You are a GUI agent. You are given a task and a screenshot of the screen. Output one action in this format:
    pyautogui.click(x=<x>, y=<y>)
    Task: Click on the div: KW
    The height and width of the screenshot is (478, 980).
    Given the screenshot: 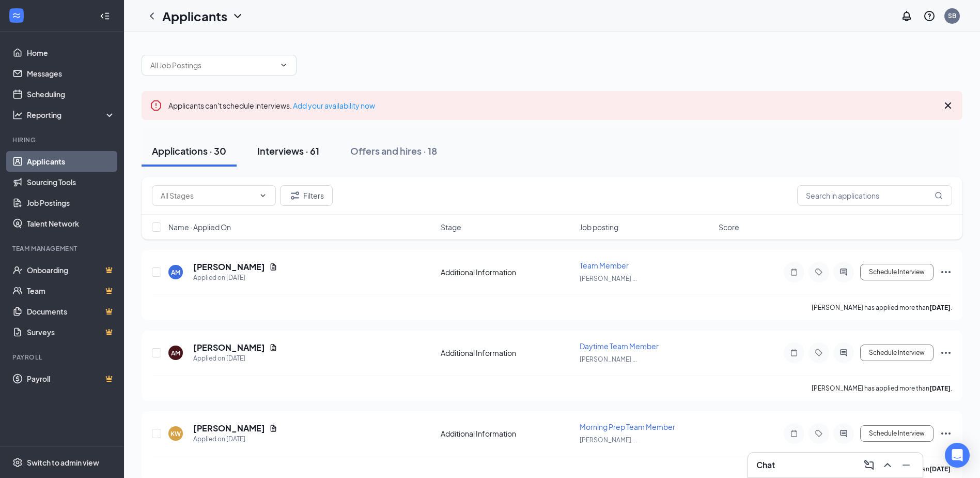 What is the action you would take?
    pyautogui.click(x=176, y=433)
    